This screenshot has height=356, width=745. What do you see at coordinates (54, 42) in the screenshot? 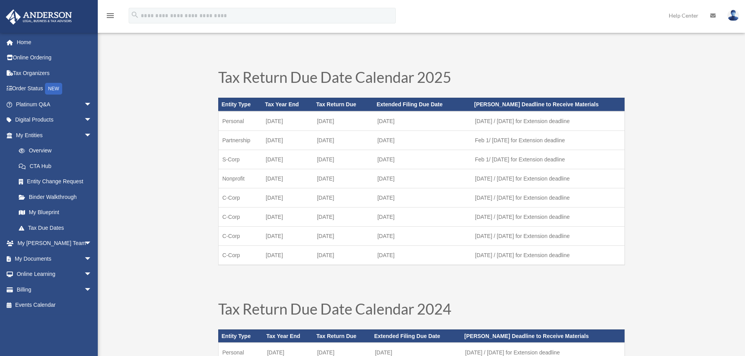
I see `a: Home` at bounding box center [54, 42].